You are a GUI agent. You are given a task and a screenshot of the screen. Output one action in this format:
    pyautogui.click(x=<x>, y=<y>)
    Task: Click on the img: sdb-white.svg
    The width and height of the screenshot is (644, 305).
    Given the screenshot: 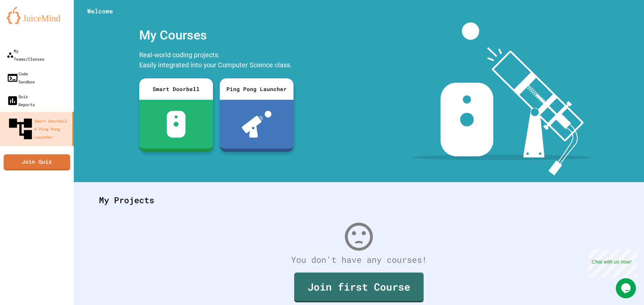 What is the action you would take?
    pyautogui.click(x=176, y=124)
    